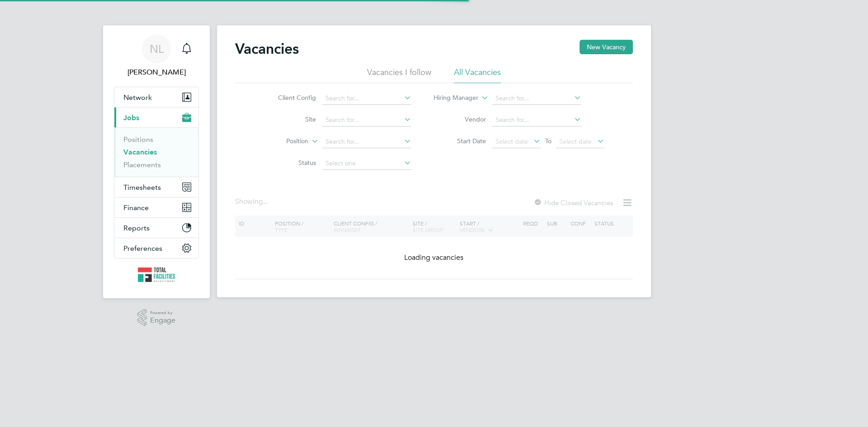  What do you see at coordinates (574, 202) in the screenshot?
I see `label: Hide Closed Vacancies` at bounding box center [574, 202].